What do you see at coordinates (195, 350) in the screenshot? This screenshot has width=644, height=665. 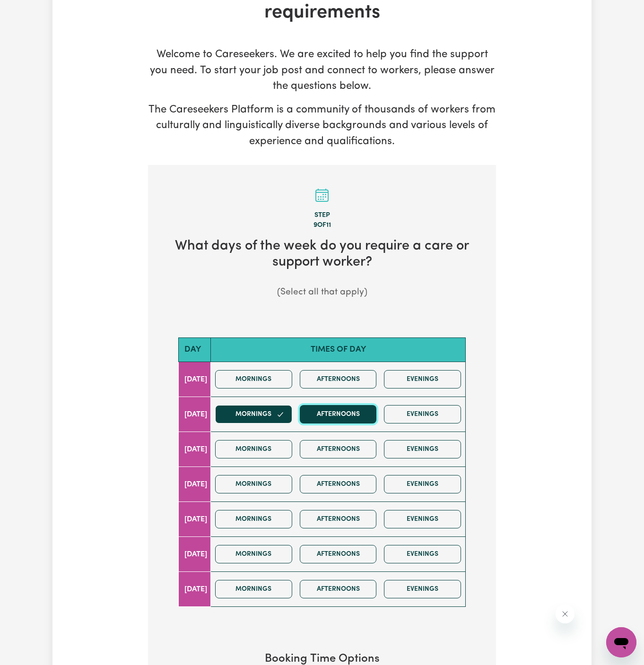 I see `th: Day` at bounding box center [195, 350].